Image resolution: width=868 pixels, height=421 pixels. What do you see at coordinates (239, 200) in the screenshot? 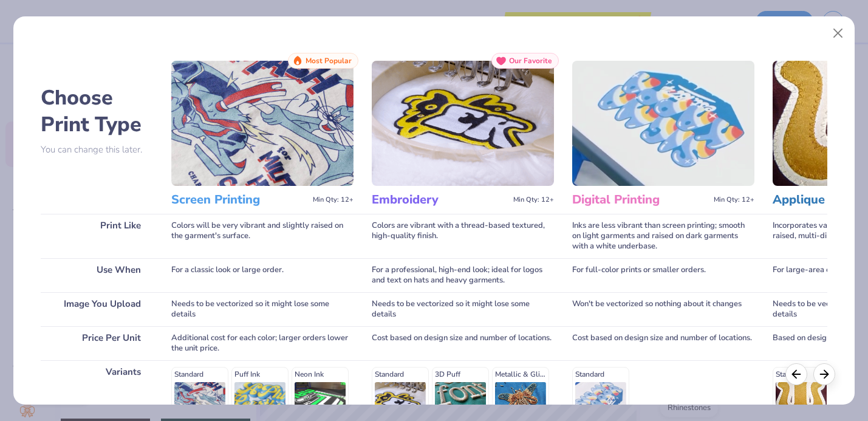
I see `h3: Screen Printing` at bounding box center [239, 200].